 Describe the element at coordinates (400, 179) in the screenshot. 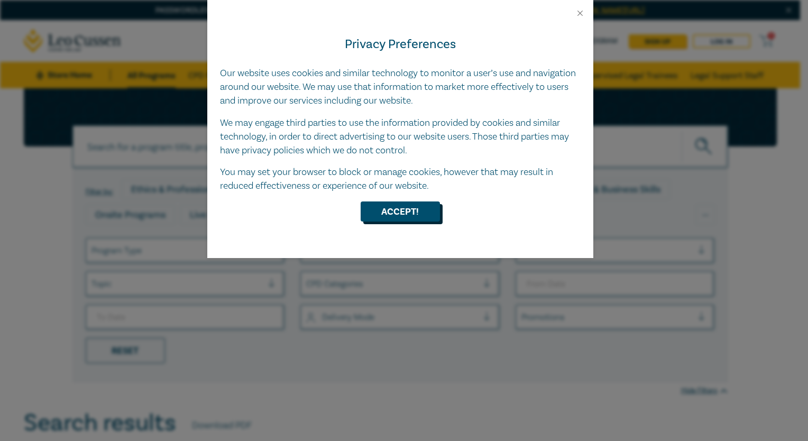

I see `p: You may set your browser to block or manage cookies, however that may result in reduced effective...` at that location.